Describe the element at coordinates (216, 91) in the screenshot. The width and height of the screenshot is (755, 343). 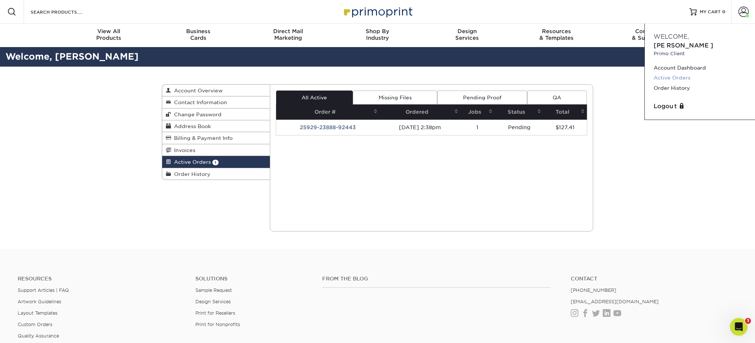
I see `a: Account Overview` at that location.